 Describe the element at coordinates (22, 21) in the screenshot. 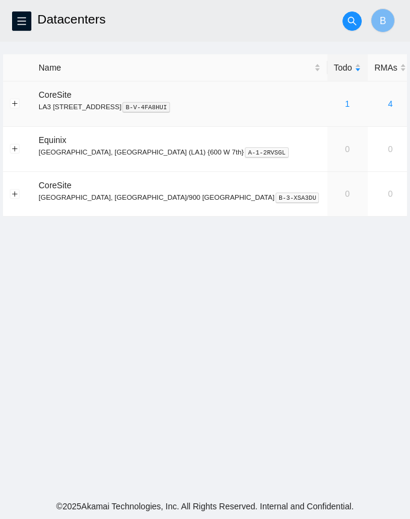

I see `span: menu` at that location.